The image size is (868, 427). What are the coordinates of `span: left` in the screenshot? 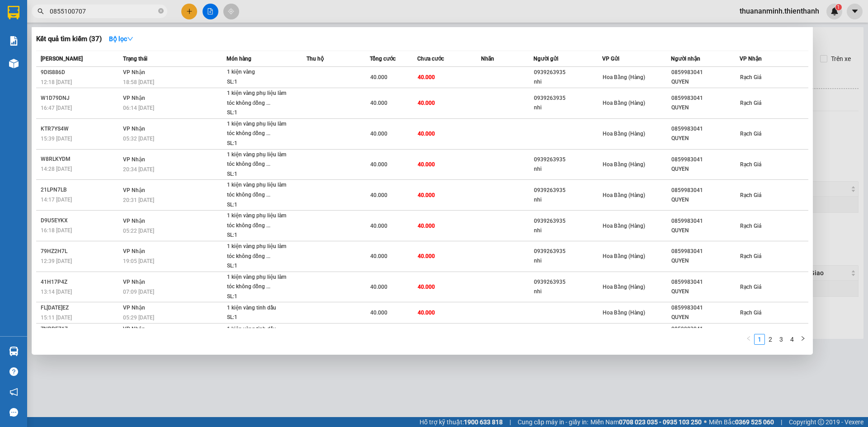 It's located at (749, 338).